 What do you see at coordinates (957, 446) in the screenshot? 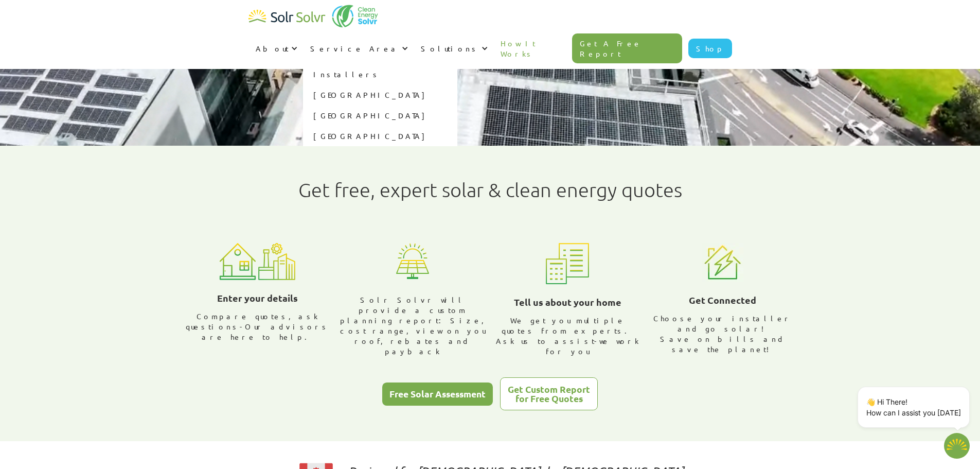
I see `button: Open chatbot widget` at bounding box center [957, 446].